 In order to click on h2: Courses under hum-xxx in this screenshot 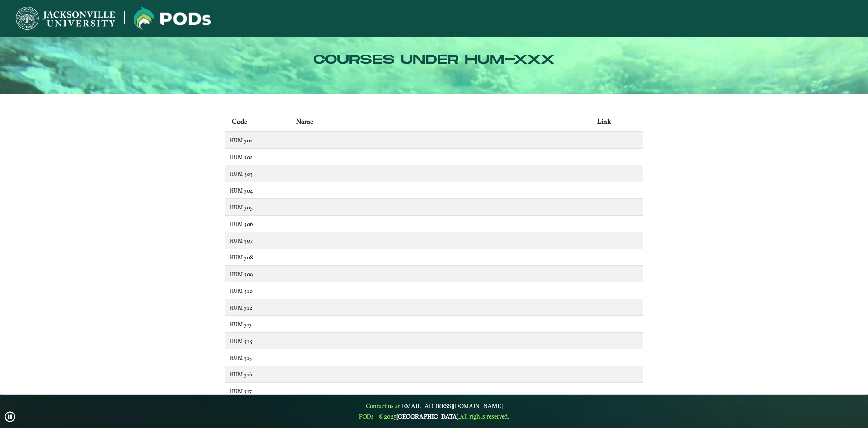, I will do `click(434, 60)`.